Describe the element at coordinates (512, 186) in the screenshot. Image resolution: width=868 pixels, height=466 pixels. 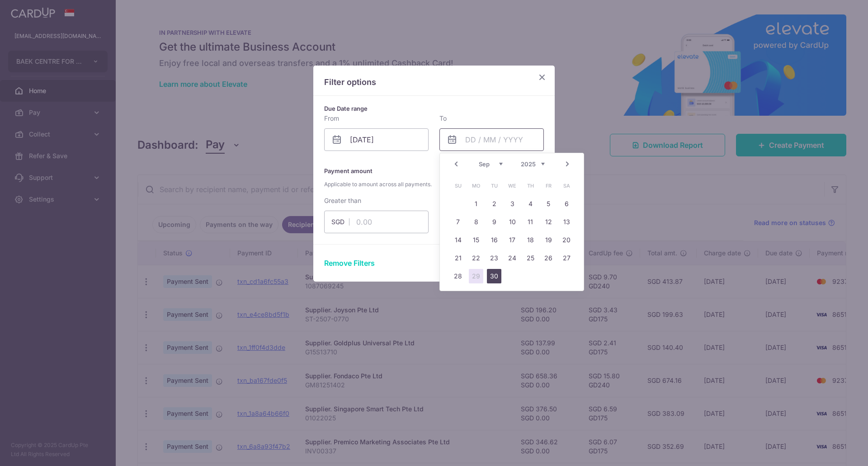
I see `span: Wednesday` at that location.